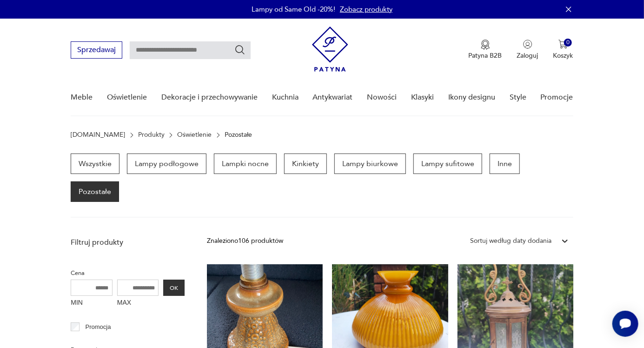  Describe the element at coordinates (92, 303) in the screenshot. I see `label: MIN` at that location.